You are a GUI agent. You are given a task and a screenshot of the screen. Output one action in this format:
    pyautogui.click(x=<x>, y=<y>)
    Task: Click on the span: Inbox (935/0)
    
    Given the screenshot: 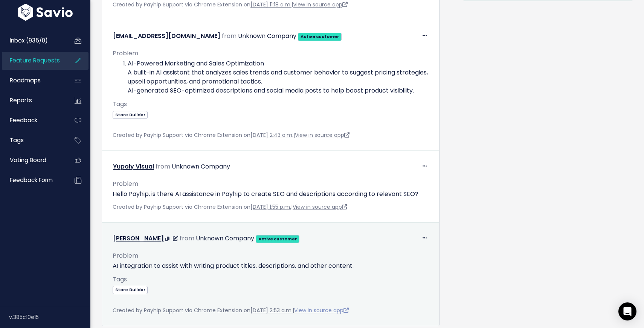 What is the action you would take?
    pyautogui.click(x=29, y=40)
    